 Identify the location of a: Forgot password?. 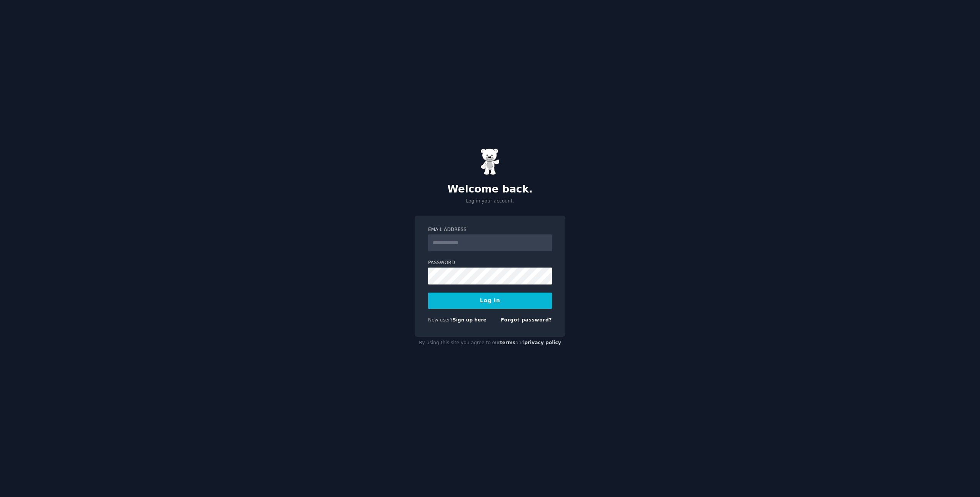
(526, 320).